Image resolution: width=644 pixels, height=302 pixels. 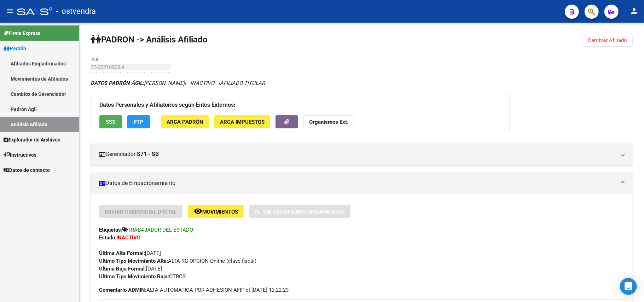 What do you see at coordinates (361, 183) in the screenshot?
I see `mat-expansion-panel-header: Datos de Empadronamiento` at bounding box center [361, 183].